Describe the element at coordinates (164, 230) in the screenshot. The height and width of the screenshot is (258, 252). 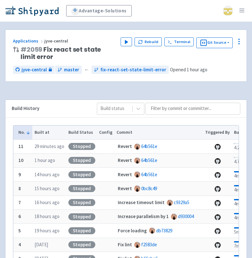
I see `a: db73829` at that location.